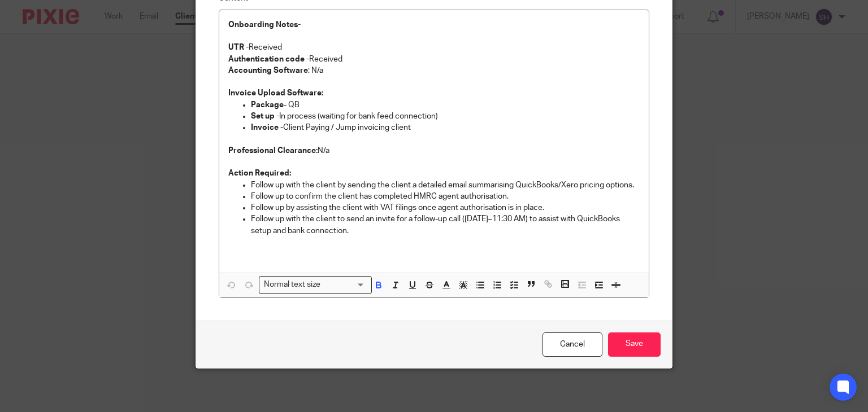 Image resolution: width=868 pixels, height=412 pixels. Describe the element at coordinates (292, 284) in the screenshot. I see `span: Normal text size` at that location.